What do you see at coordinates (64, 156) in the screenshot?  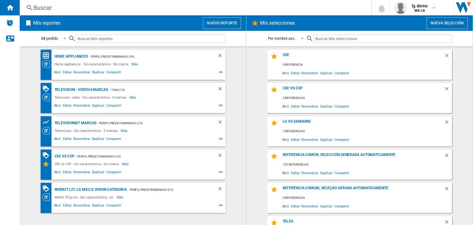 I see `div: C5E vs C5P` at bounding box center [64, 156].